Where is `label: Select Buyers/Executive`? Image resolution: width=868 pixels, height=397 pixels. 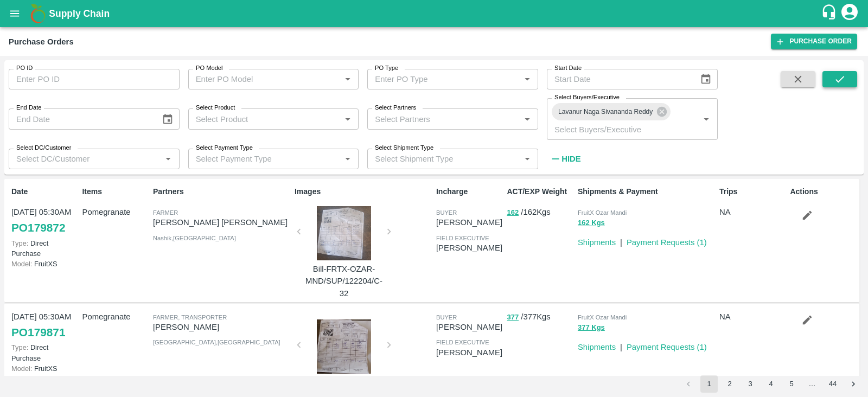 label: Select Buyers/Executive is located at coordinates (587, 98).